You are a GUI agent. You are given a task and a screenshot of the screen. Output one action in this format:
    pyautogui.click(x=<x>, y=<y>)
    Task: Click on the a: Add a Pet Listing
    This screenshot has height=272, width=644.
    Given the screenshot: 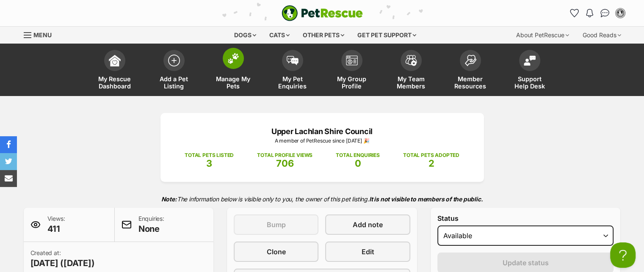 What is the action you would take?
    pyautogui.click(x=174, y=71)
    